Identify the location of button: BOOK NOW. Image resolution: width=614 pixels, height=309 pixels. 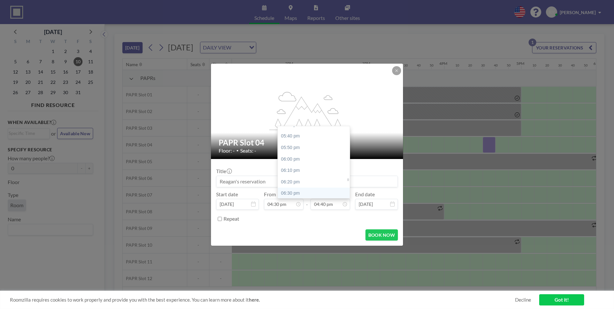
(382, 235).